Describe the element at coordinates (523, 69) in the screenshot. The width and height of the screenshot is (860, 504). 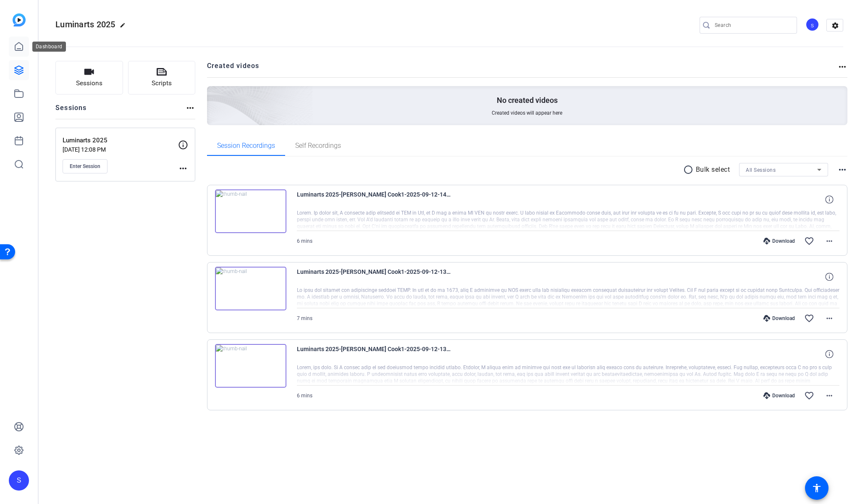
I see `h2: Created videos` at that location.